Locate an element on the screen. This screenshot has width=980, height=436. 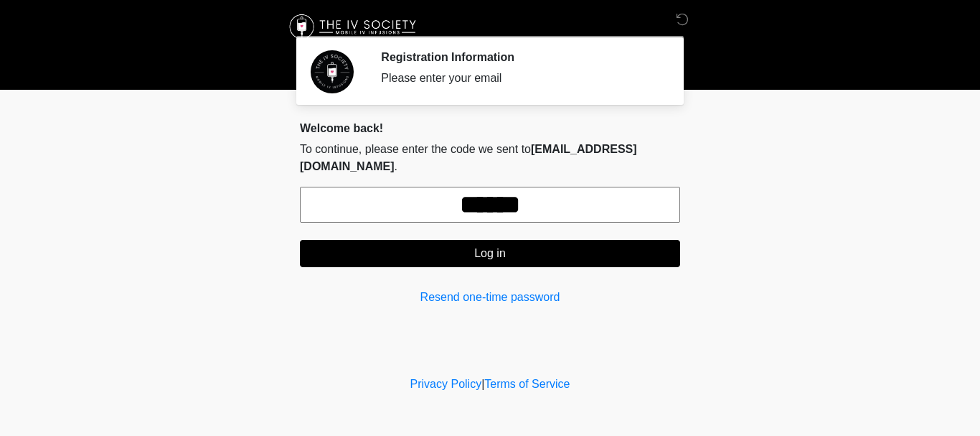
a: Terms of Service is located at coordinates (527, 383).